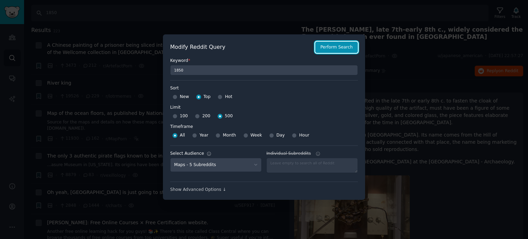 This screenshot has width=528, height=239. I want to click on span: 200, so click(206, 116).